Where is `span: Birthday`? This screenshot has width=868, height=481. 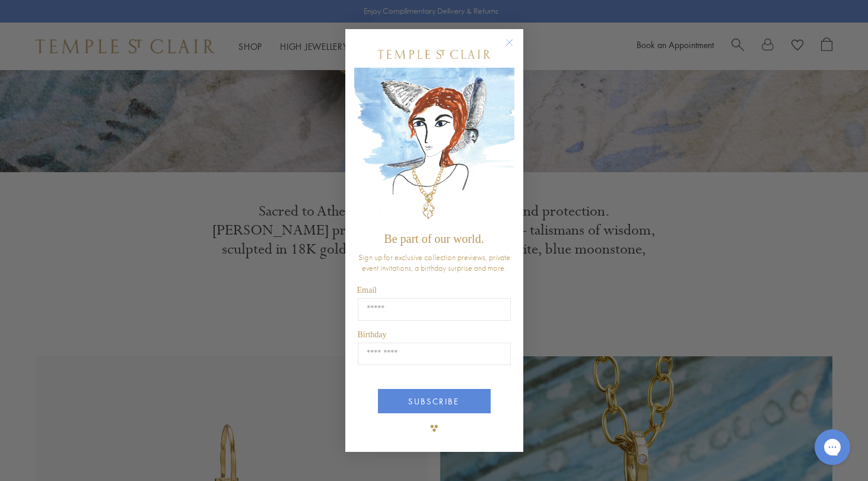
span: Birthday is located at coordinates (372, 334).